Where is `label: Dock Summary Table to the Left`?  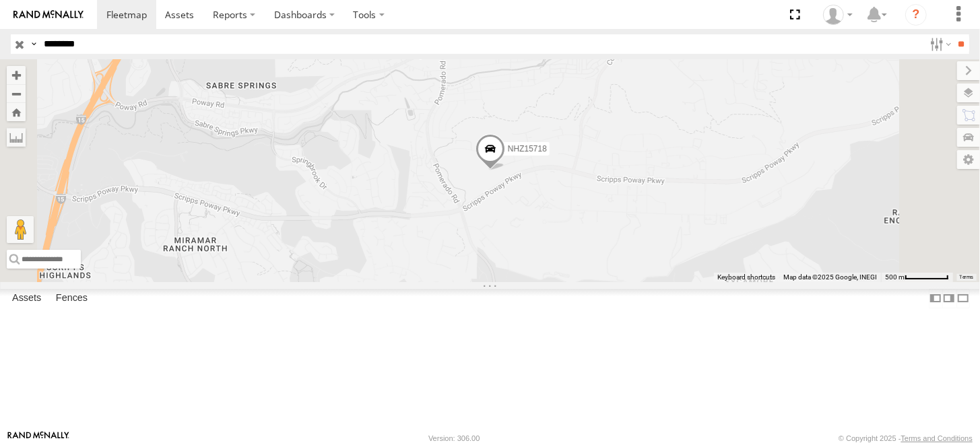
label: Dock Summary Table to the Left is located at coordinates (936, 298).